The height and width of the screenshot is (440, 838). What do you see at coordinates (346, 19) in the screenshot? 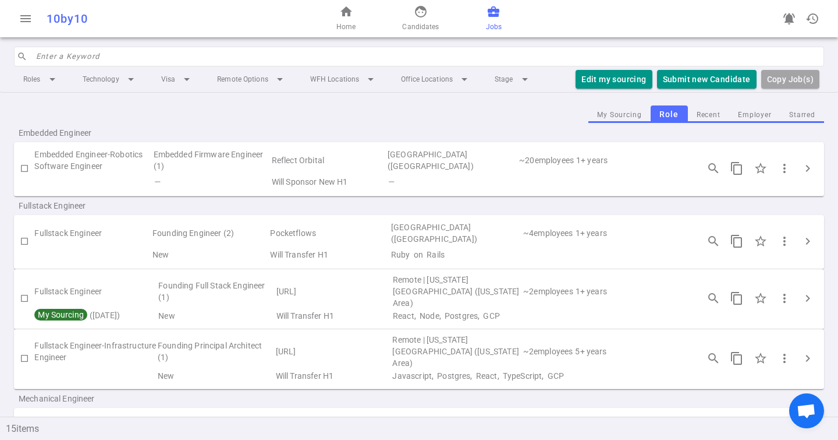
I see `a: Home` at bounding box center [346, 19].